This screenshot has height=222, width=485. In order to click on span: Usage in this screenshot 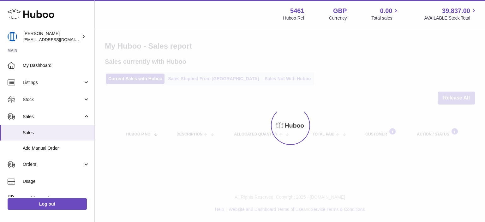, I will do `click(56, 181)`.